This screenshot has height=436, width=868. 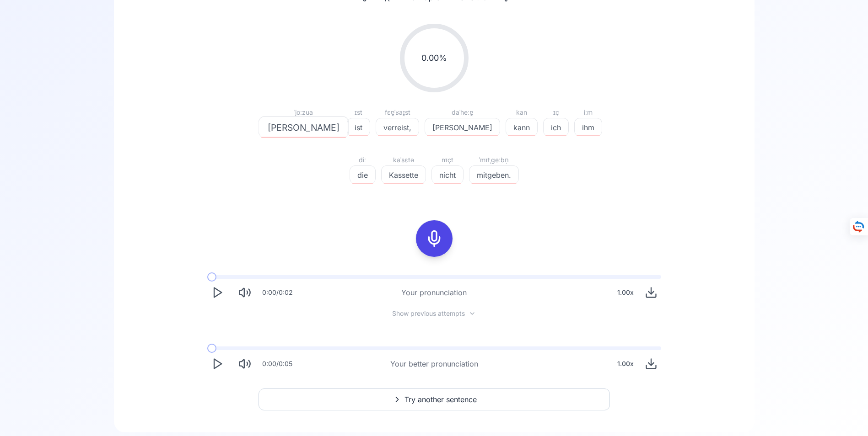 What do you see at coordinates (434, 293) in the screenshot?
I see `div: Your pronunciation` at bounding box center [434, 293].